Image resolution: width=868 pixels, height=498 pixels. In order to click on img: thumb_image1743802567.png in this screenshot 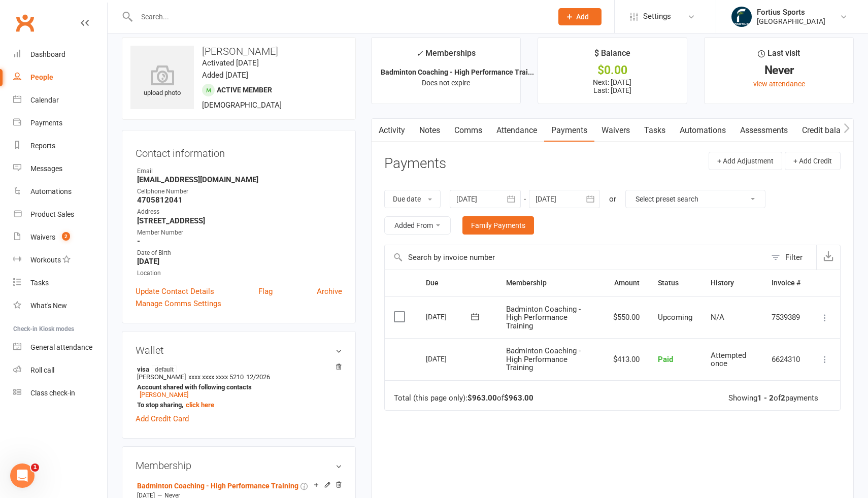, I will do `click(742, 17)`.